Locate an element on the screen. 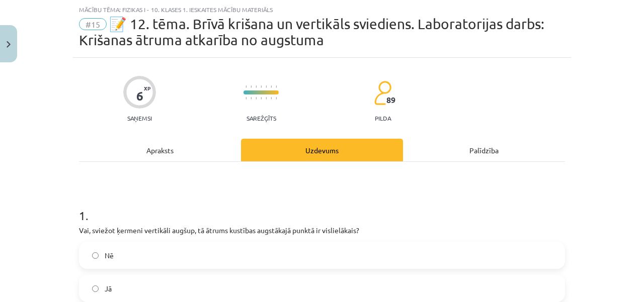  span: Jā is located at coordinates (108, 288).